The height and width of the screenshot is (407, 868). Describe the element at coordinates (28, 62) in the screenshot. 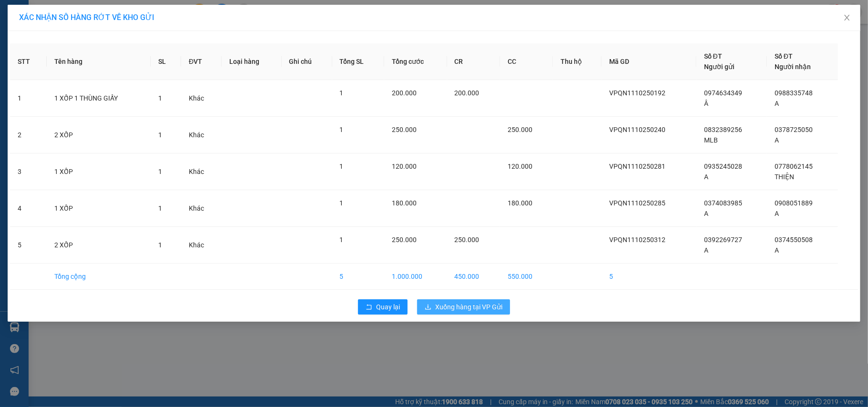

I see `th: STT` at that location.